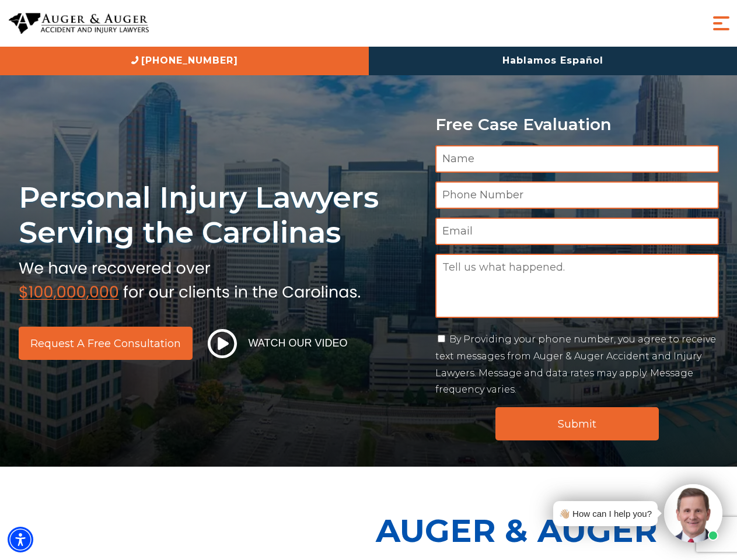 The width and height of the screenshot is (737, 560). Describe the element at coordinates (721, 23) in the screenshot. I see `button: Menu` at that location.